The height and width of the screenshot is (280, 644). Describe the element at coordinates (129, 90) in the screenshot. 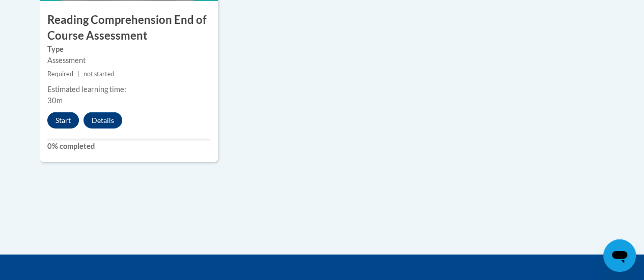

I see `div: Estimated learning time:` at that location.